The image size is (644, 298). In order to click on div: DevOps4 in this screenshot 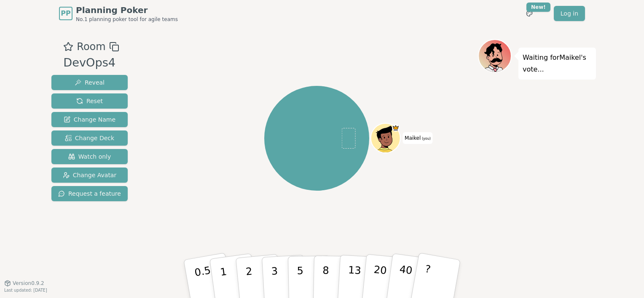, I will do `click(91, 63)`.